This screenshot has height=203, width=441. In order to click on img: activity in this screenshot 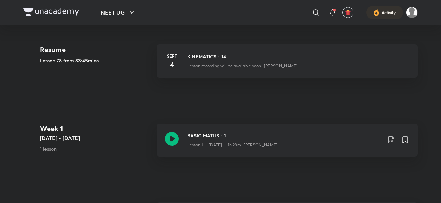, I will do `click(377, 13)`.